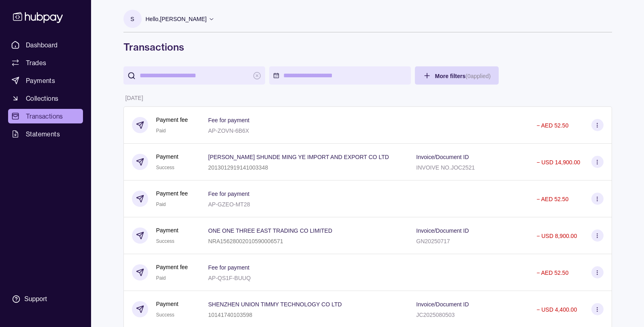 The width and height of the screenshot is (644, 327). What do you see at coordinates (433, 242) in the screenshot?
I see `p: GN20250717` at bounding box center [433, 242].